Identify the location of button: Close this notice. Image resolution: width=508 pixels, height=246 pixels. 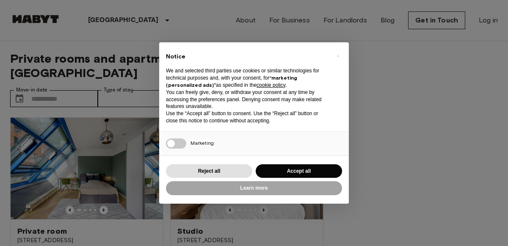
(338, 56).